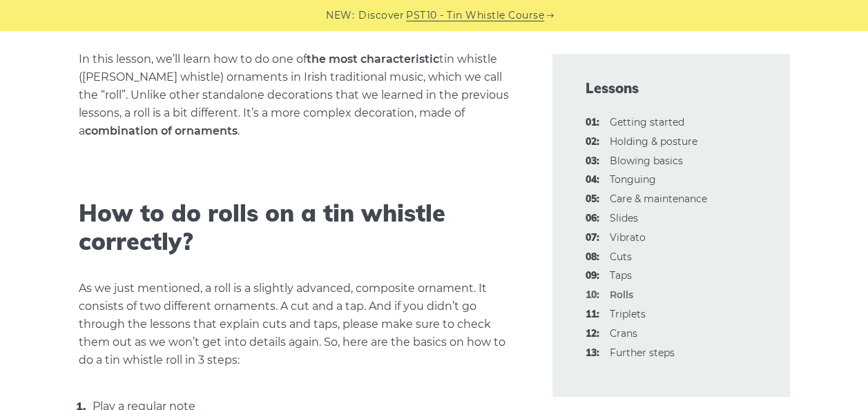 This screenshot has width=868, height=410. I want to click on a: 06:Slides, so click(623, 218).